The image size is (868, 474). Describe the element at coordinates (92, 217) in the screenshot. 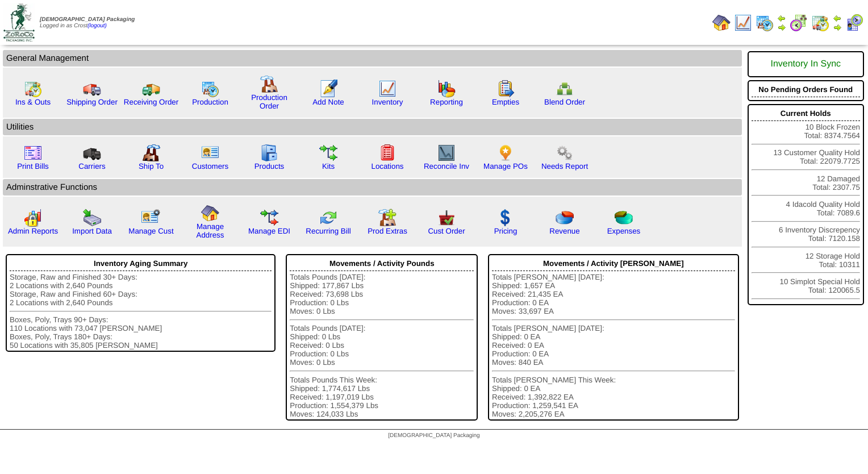

I see `img: import.gif` at that location.